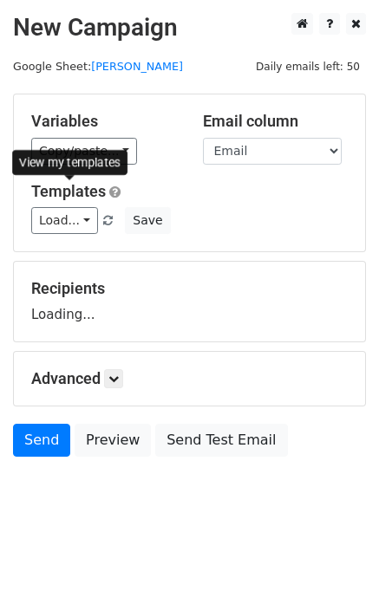  I want to click on div: Loading..., so click(189, 301).